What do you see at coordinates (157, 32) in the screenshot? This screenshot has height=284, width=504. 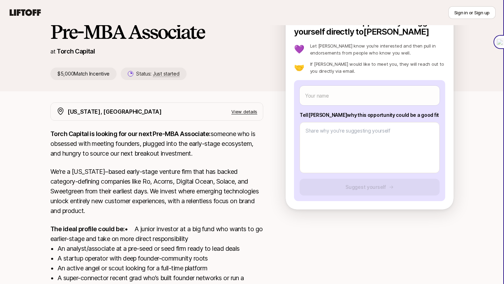 I see `h1: Pre-MBA Associate` at bounding box center [157, 32].